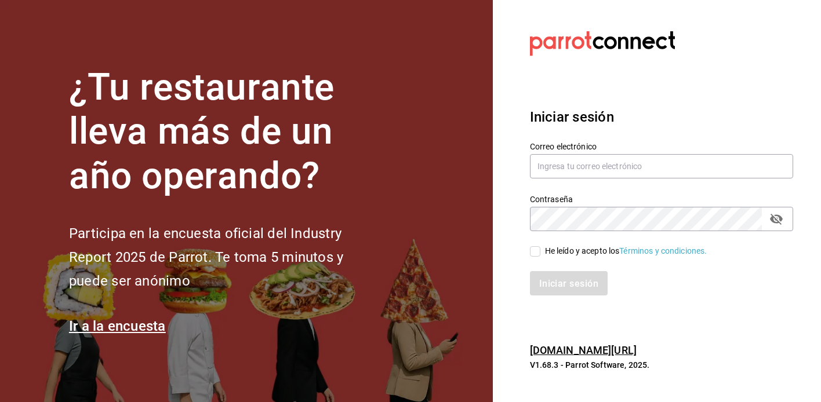 The width and height of the screenshot is (821, 402). I want to click on font: He leído y acepto los, so click(582, 251).